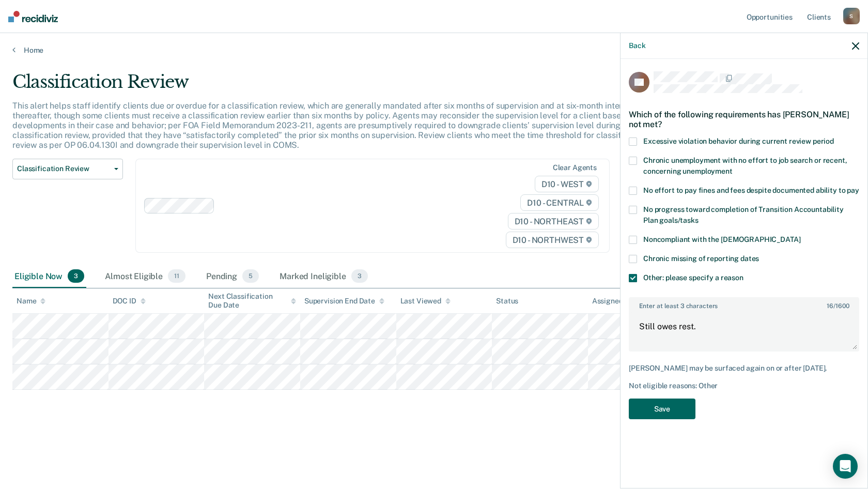 The image size is (868, 489). Describe the element at coordinates (745, 165) in the screenshot. I see `span: Chronic unemployment with no effort to job search or recent, concerning unemployment` at that location.